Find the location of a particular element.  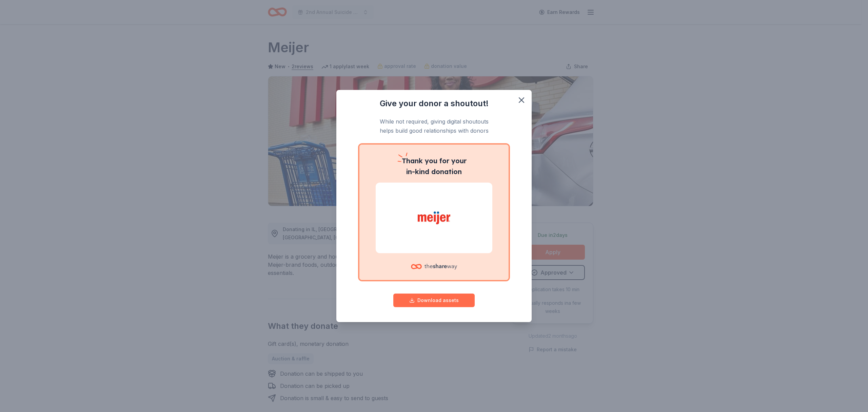

span: Thank is located at coordinates (412, 160).